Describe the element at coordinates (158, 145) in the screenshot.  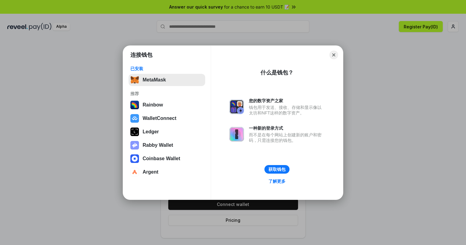
I see `div: Rabby Wallet` at that location.